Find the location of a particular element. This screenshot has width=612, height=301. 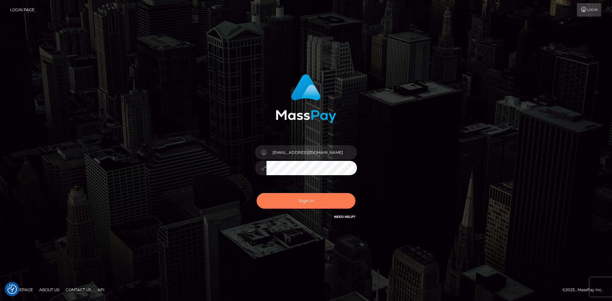

a: About Us is located at coordinates (49, 290).